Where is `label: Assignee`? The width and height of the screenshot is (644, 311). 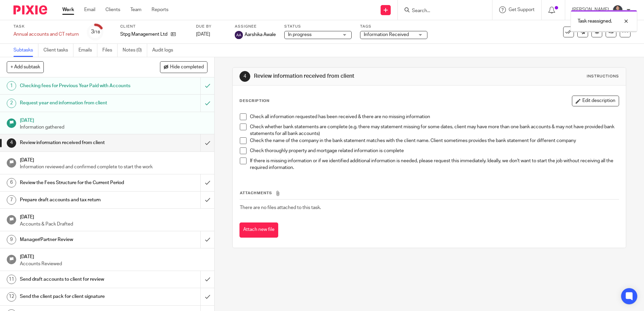
label: Assignee is located at coordinates (255, 27).